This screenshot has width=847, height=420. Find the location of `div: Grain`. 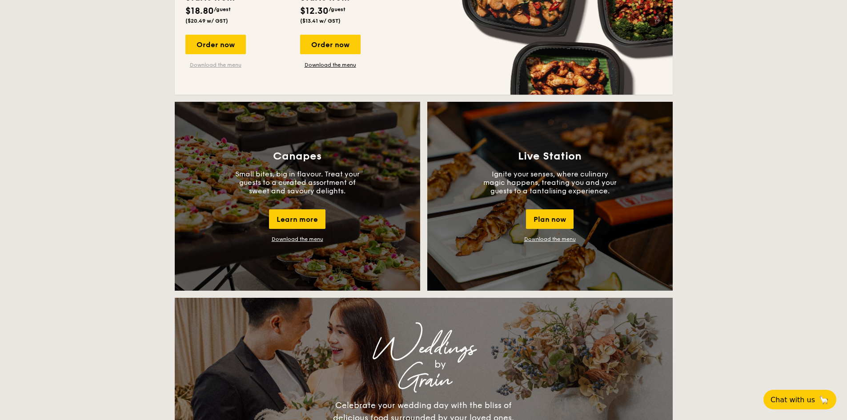

div: Grain is located at coordinates (424, 381).